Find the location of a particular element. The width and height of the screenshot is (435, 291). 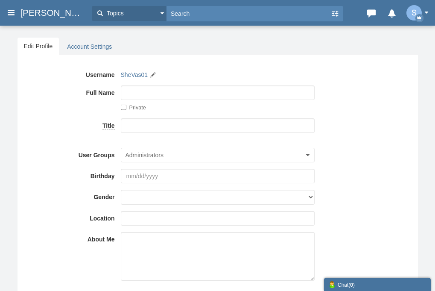

span: Location is located at coordinates (102, 218).